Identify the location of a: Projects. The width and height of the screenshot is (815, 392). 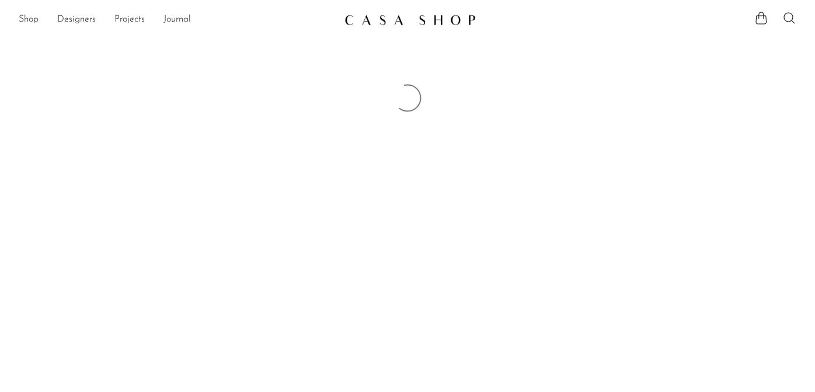
(130, 20).